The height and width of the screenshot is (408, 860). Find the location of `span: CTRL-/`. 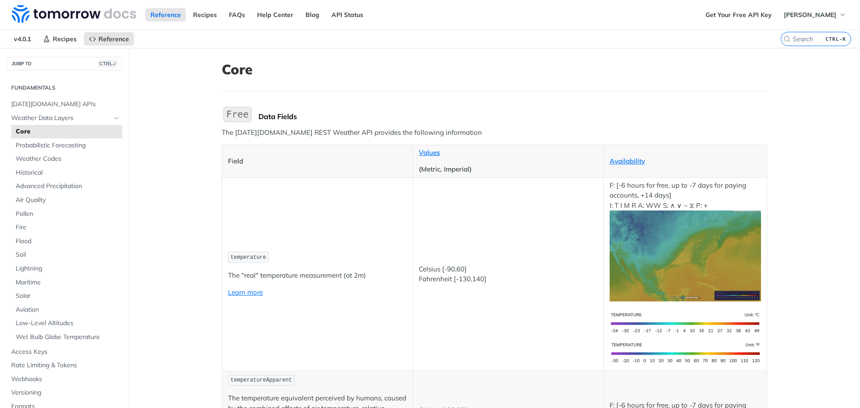

span: CTRL-/ is located at coordinates (108, 64).